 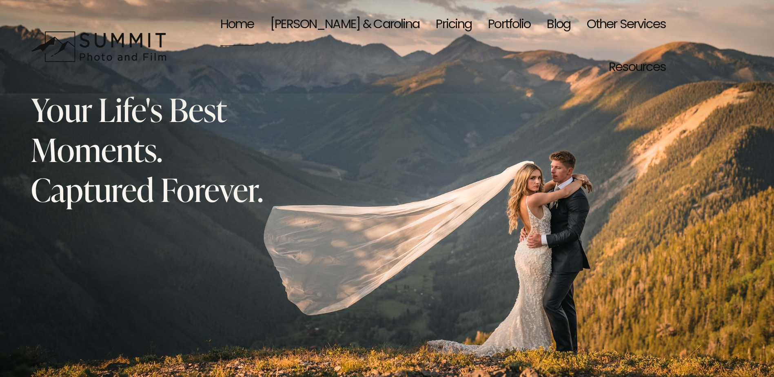 I want to click on h2: Your Life's Best Moments. Captured Forever., so click(x=163, y=149).